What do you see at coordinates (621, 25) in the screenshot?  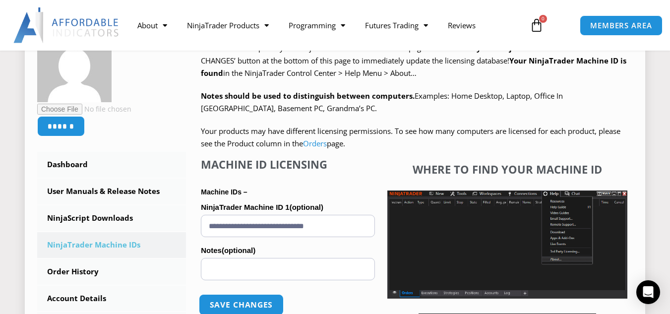 I see `a: MEMBERS AREA` at bounding box center [621, 25].